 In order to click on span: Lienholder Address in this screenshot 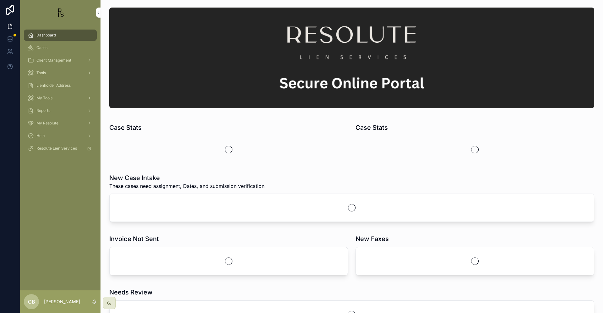, I will do `click(53, 85)`.